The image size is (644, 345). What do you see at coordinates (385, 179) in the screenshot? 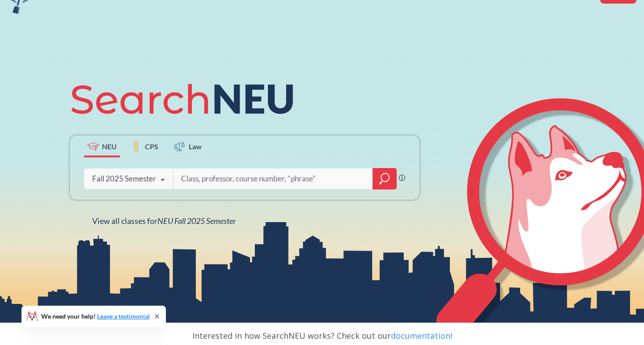
I see `svg: magnifying glass` at bounding box center [385, 179].